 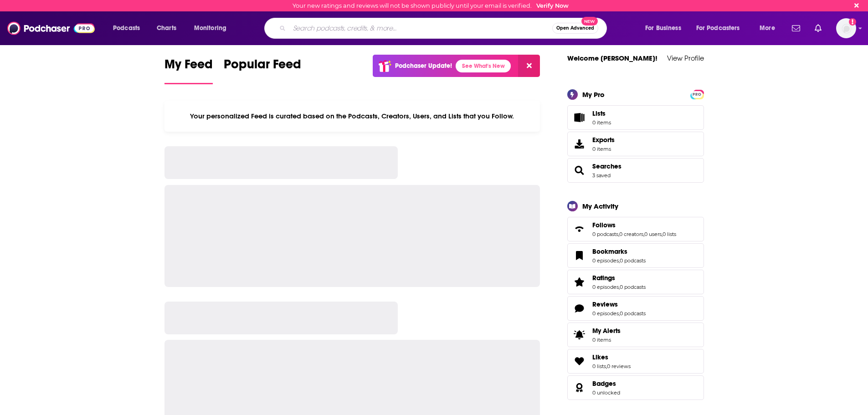 What do you see at coordinates (575, 28) in the screenshot?
I see `span: Open Advanced` at bounding box center [575, 28].